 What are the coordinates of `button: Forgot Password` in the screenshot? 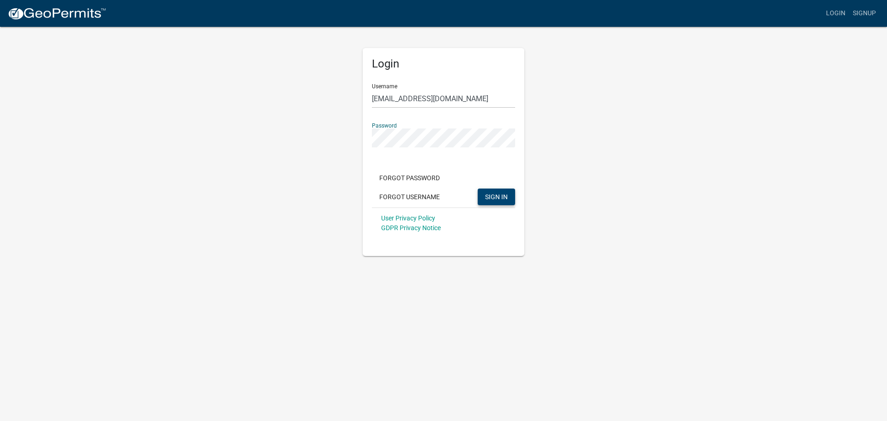 It's located at (409, 178).